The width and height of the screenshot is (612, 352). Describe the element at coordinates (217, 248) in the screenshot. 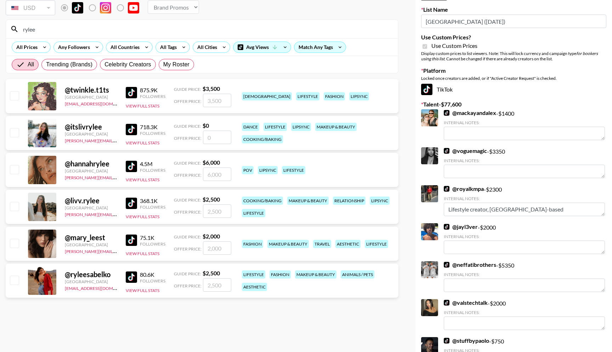

I see `input: 2,000` at that location.